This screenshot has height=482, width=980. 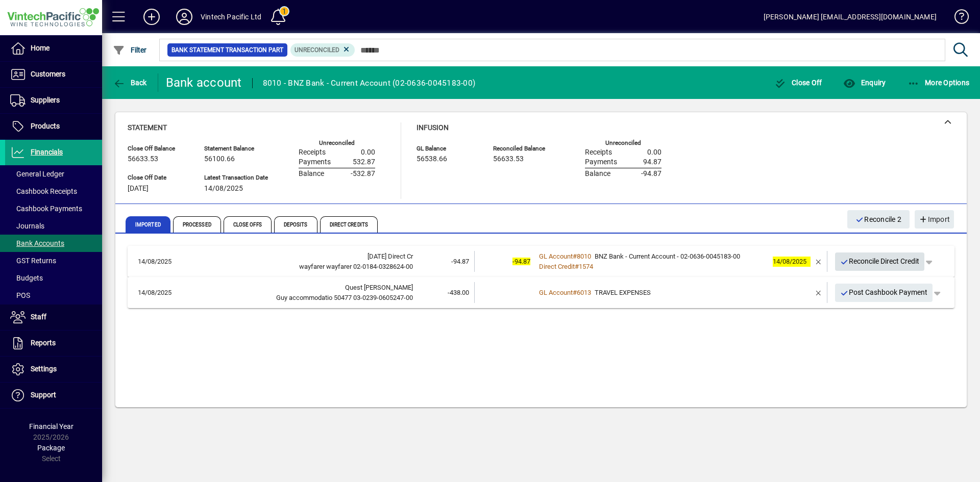 I want to click on a: Journals, so click(x=54, y=226).